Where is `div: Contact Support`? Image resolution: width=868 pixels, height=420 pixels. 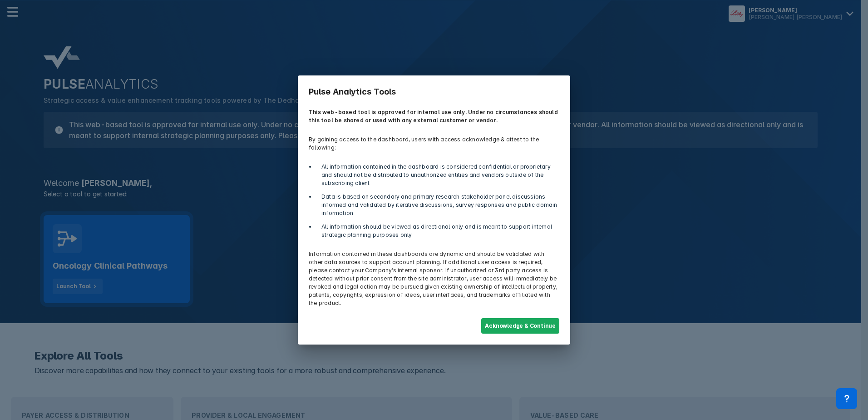
div: Contact Support is located at coordinates (847, 399).